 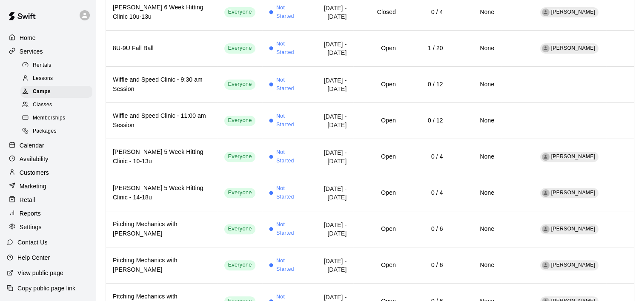 What do you see at coordinates (56, 92) in the screenshot?
I see `div: Camps` at bounding box center [56, 92].